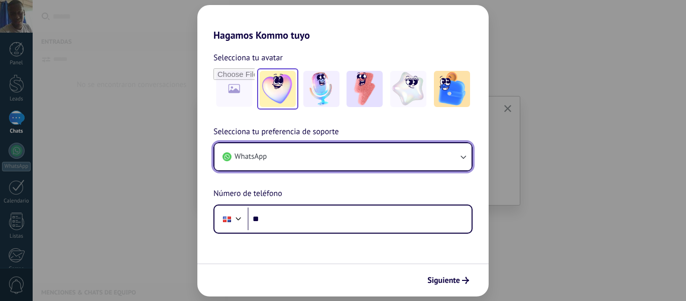 The width and height of the screenshot is (686, 301). I want to click on img: -1.jpeg, so click(278, 89).